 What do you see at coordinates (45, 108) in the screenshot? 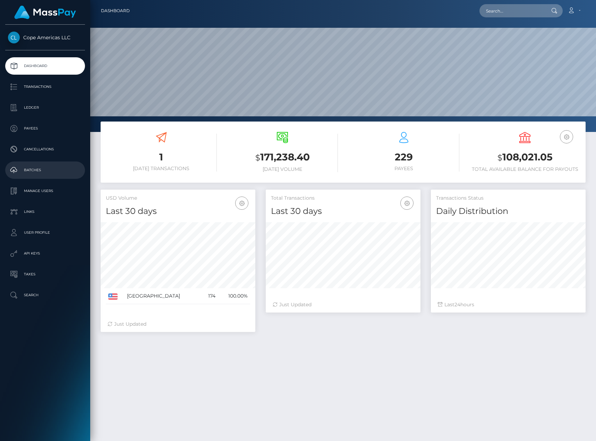
I see `p: Ledger` at bounding box center [45, 108].